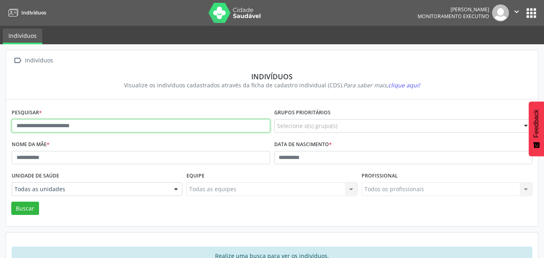  What do you see at coordinates (25, 208) in the screenshot?
I see `button: Buscar` at bounding box center [25, 208].